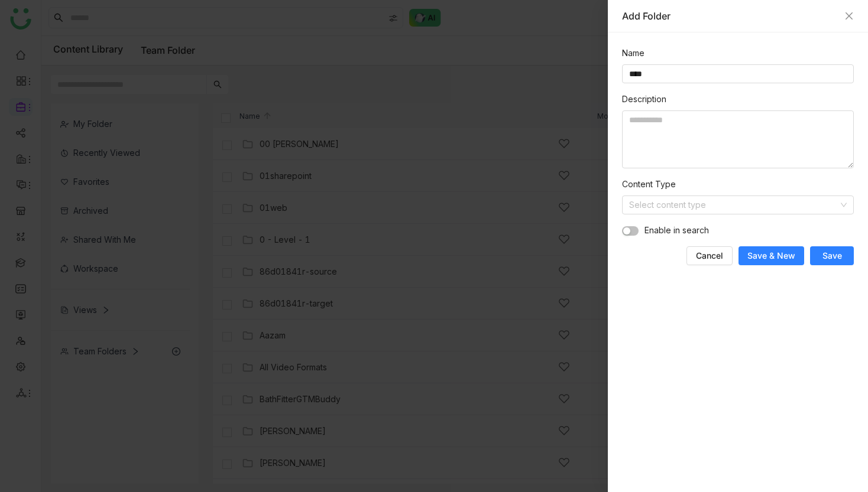 Image resolution: width=868 pixels, height=492 pixels. Describe the element at coordinates (832, 256) in the screenshot. I see `span: Save` at that location.